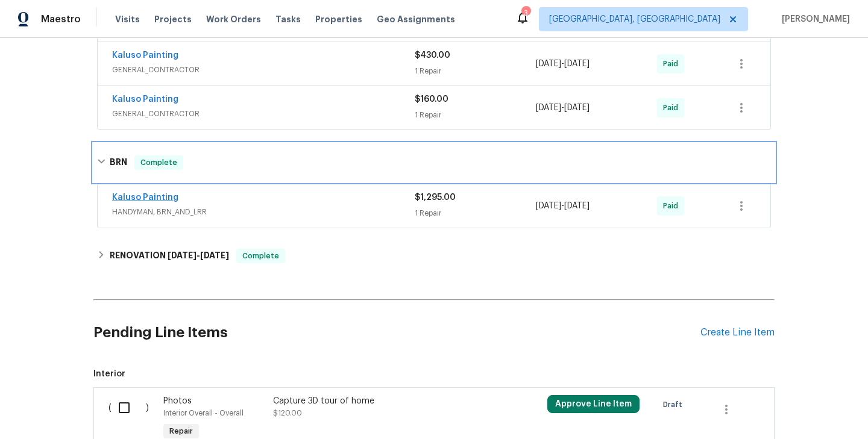 This screenshot has height=439, width=868. I want to click on span: $120.00, so click(287, 414).